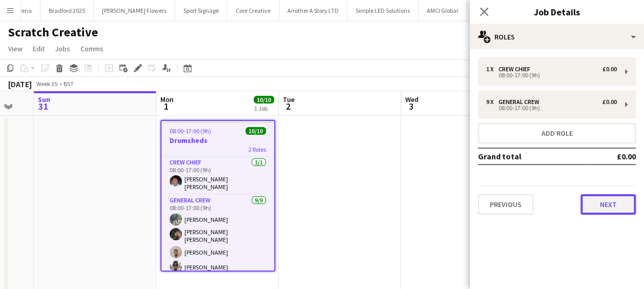 The height and width of the screenshot is (289, 644). What do you see at coordinates (62, 49) in the screenshot?
I see `span: Jobs` at bounding box center [62, 49].